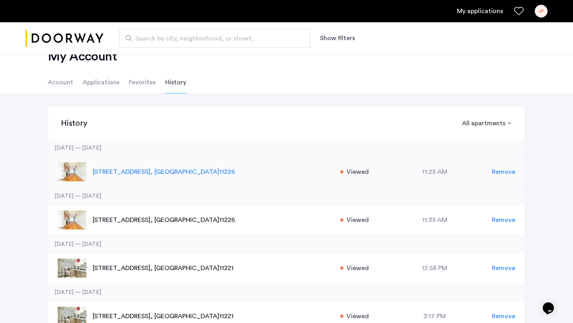  What do you see at coordinates (435, 172) in the screenshot?
I see `div: 11:25 AM` at bounding box center [435, 172].